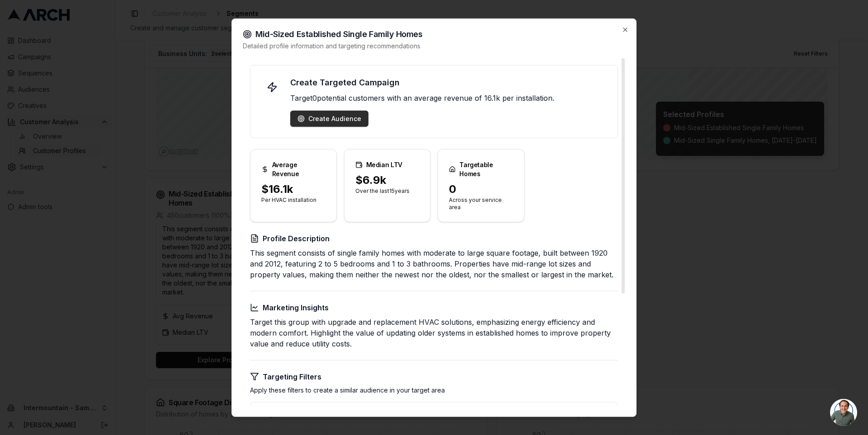 The image size is (868, 435). Describe the element at coordinates (434, 333) in the screenshot. I see `p: Target this group with upgrade and replacement HVAC solutions, emphasizing energy efficiency and ...` at that location.